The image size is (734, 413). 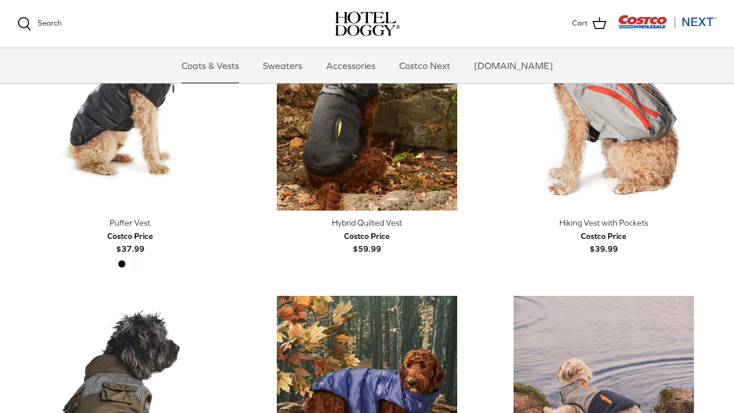 I want to click on img: Costco Next, so click(x=668, y=21).